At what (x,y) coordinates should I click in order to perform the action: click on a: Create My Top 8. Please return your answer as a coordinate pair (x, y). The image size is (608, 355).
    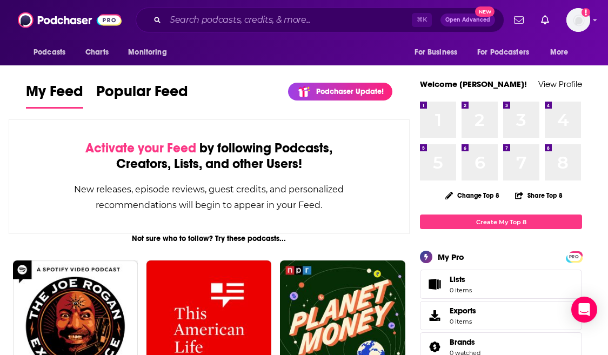
    Looking at the image, I should click on (501, 222).